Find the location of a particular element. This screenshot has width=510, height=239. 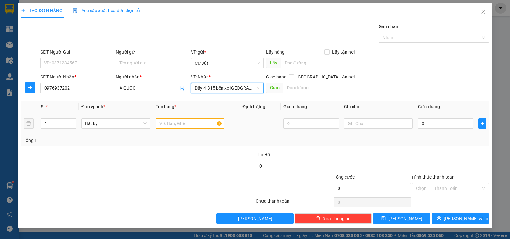

span: Lấy tận nơi is located at coordinates (343, 52).